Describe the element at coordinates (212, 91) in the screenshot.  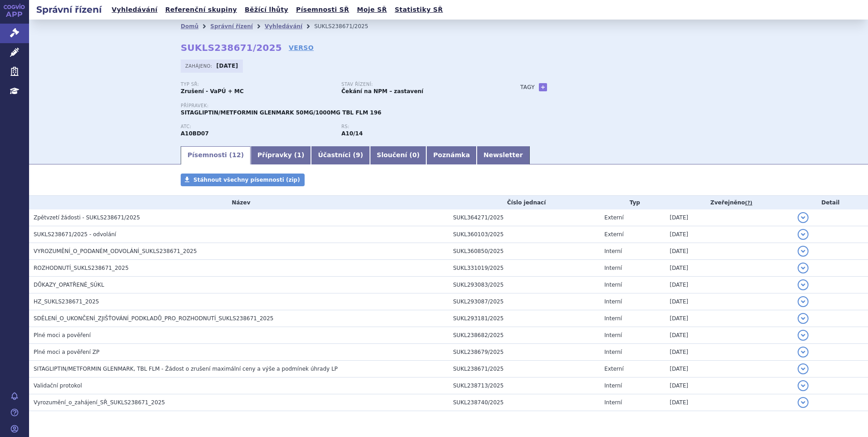
I see `strong: Zrušení - VaPÚ + MC` at that location.